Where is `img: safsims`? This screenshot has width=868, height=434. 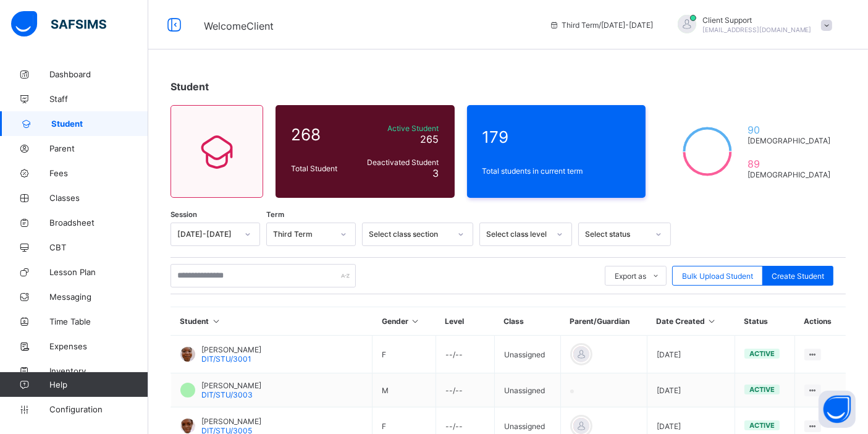 img: safsims is located at coordinates (58, 24).